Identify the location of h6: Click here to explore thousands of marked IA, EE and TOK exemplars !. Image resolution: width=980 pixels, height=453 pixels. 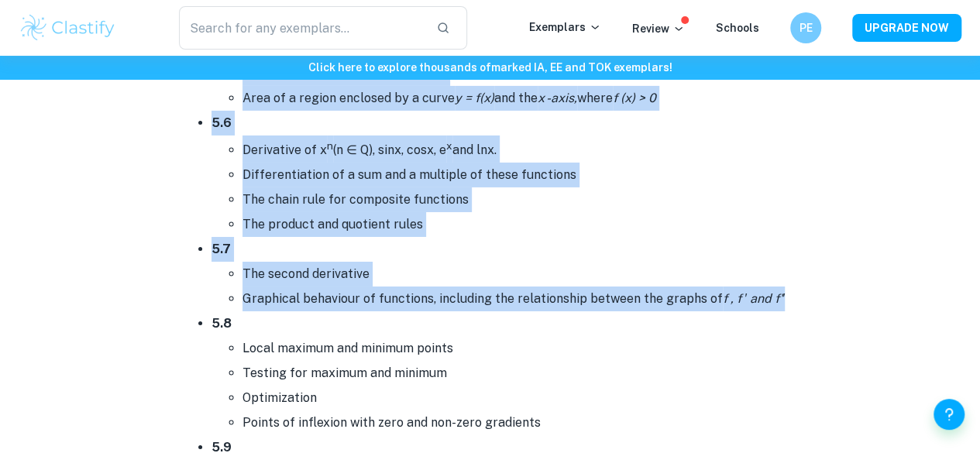
(490, 67).